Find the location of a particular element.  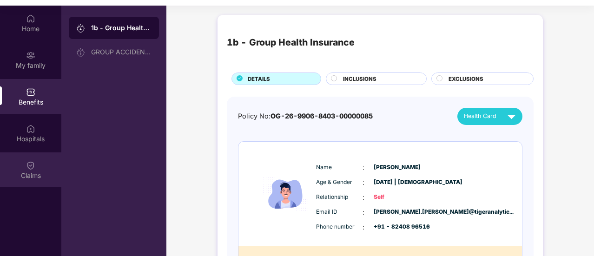

span: Self is located at coordinates (397, 197).